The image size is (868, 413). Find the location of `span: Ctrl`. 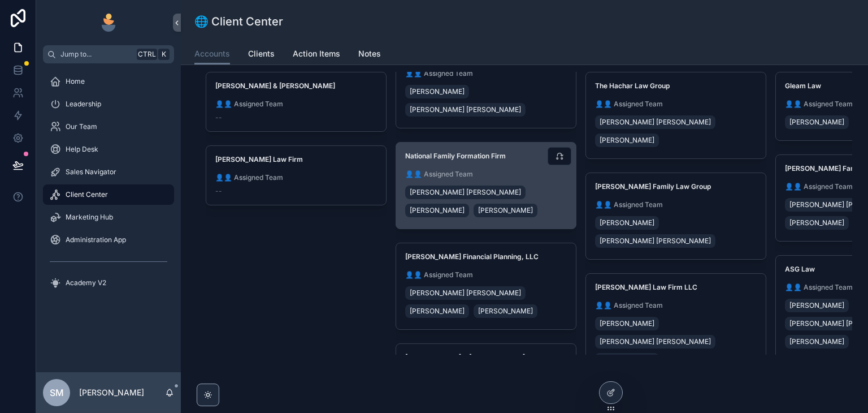

span: Ctrl is located at coordinates (147, 54).